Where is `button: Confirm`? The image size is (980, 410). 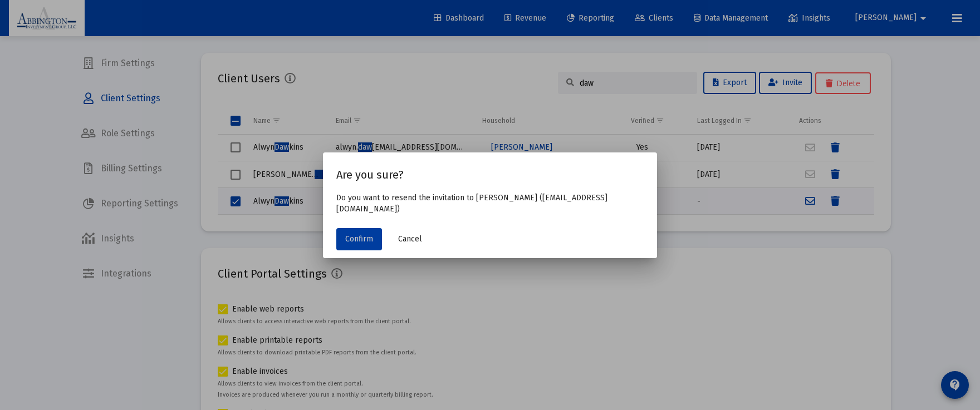 button: Confirm is located at coordinates (359, 240).